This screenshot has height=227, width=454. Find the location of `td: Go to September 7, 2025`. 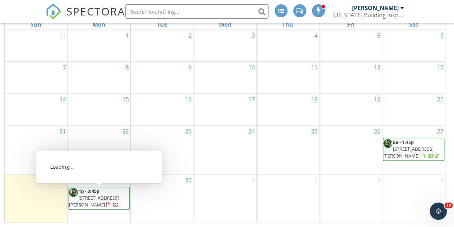

td: Go to September 7, 2025 is located at coordinates (36, 77).